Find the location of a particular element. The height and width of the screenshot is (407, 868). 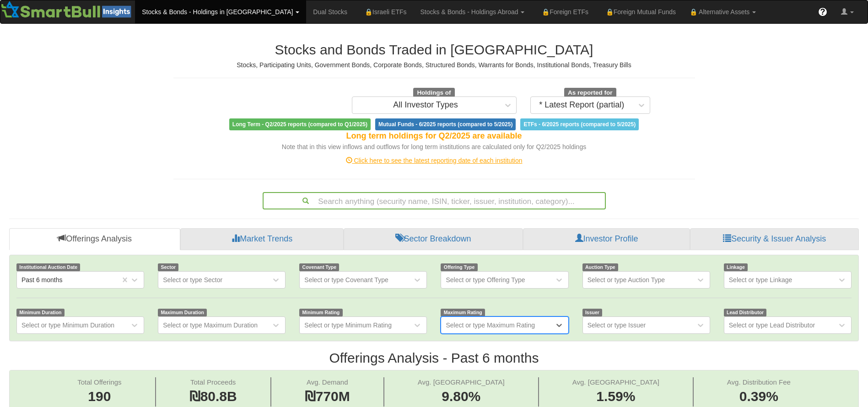

span: Institutional Auction Date is located at coordinates (48, 267).